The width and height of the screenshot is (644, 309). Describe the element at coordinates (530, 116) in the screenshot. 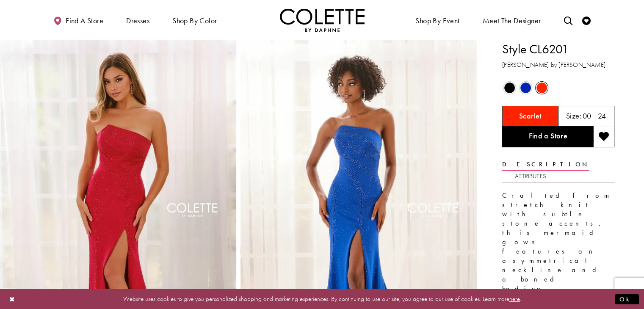

I see `h5: Chosen color` at that location.